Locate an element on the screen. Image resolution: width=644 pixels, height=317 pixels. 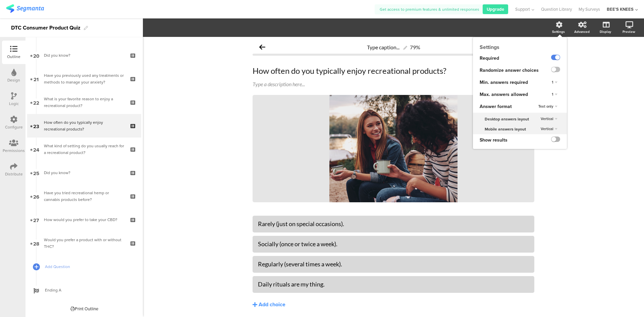
div: Type a description here... is located at coordinates (393, 84).